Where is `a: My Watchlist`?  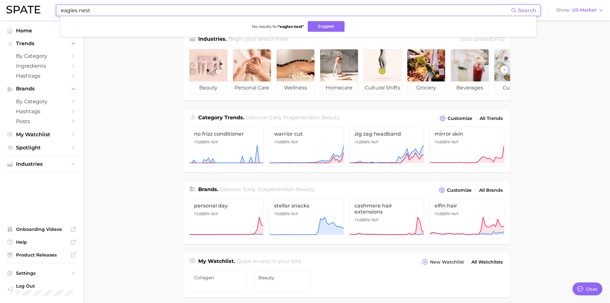
a: My Watchlist is located at coordinates (42, 134).